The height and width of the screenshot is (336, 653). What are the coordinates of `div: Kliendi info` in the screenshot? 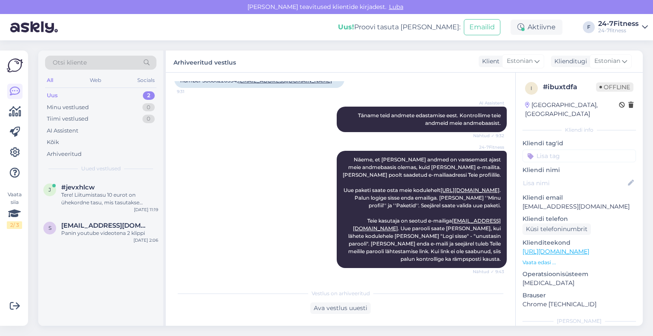 It's located at (579, 130).